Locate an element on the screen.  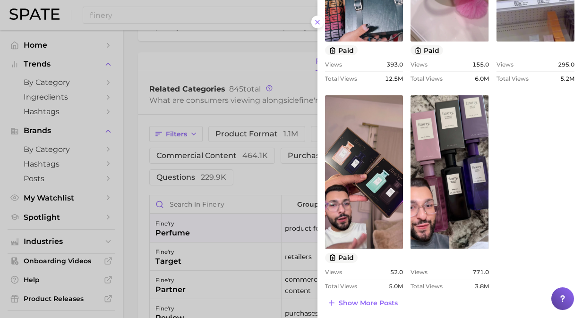
span: 52.0 is located at coordinates (396, 272).